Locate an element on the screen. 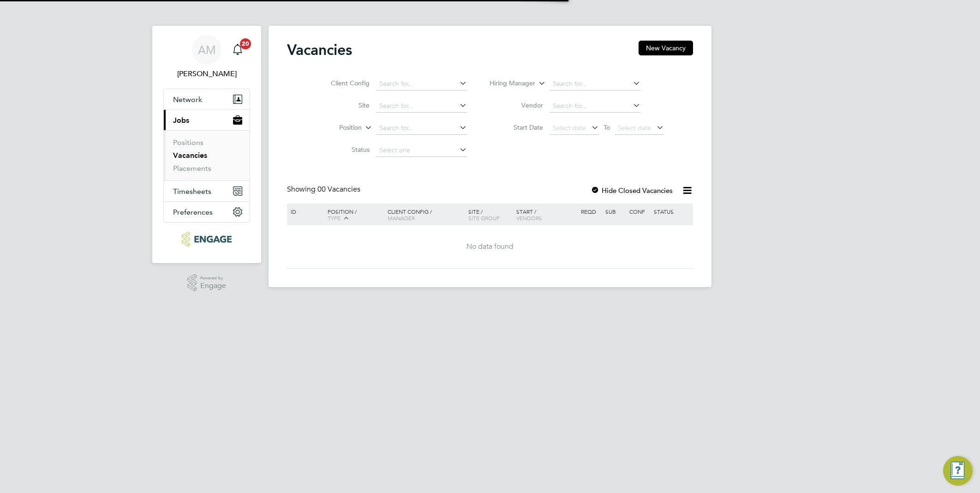 This screenshot has width=980, height=493. span: Type is located at coordinates (334, 218).